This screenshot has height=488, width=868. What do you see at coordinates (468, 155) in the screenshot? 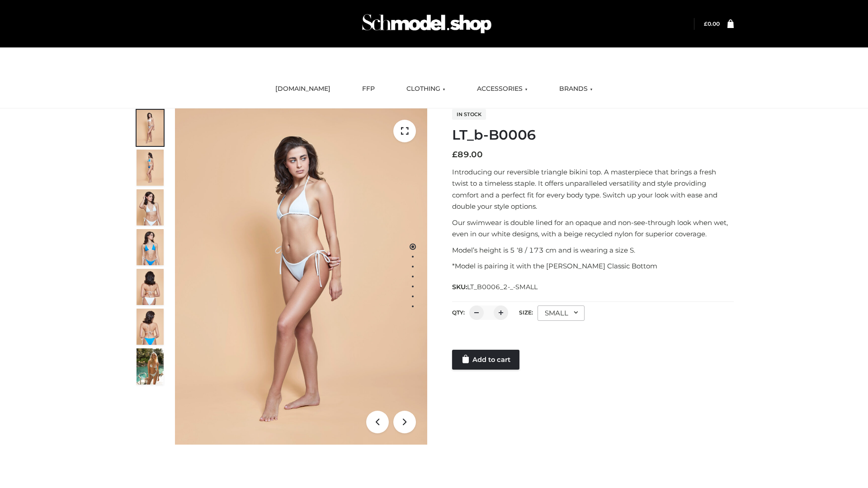
I see `bdi: 89.00` at bounding box center [468, 155].